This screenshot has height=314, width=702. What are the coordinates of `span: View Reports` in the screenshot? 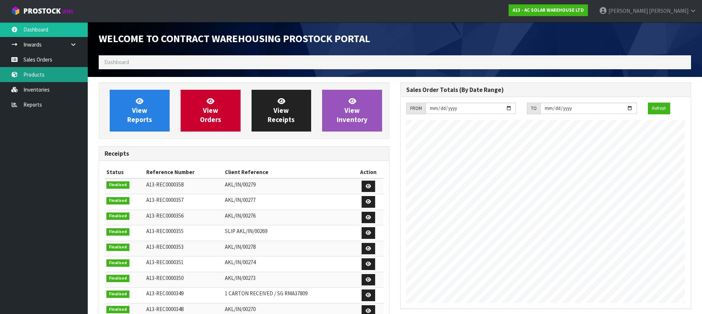 It's located at (140, 110).